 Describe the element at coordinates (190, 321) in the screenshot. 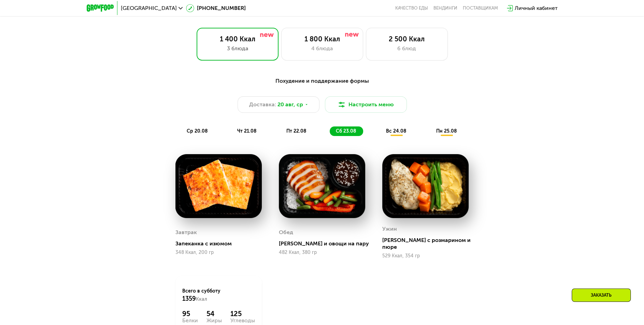

I see `div: Белки` at that location.